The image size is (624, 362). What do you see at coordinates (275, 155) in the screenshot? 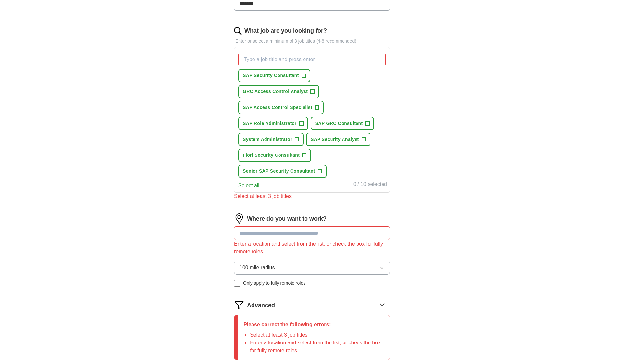
I see `button: Fiori Security Consultant` at bounding box center [275, 155].